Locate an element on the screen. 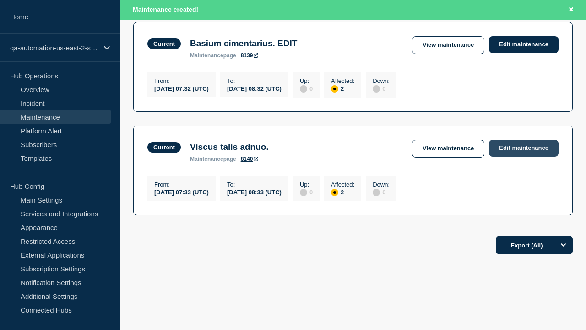  h3: Basium cimentarius. EDIT is located at coordinates (244, 43).